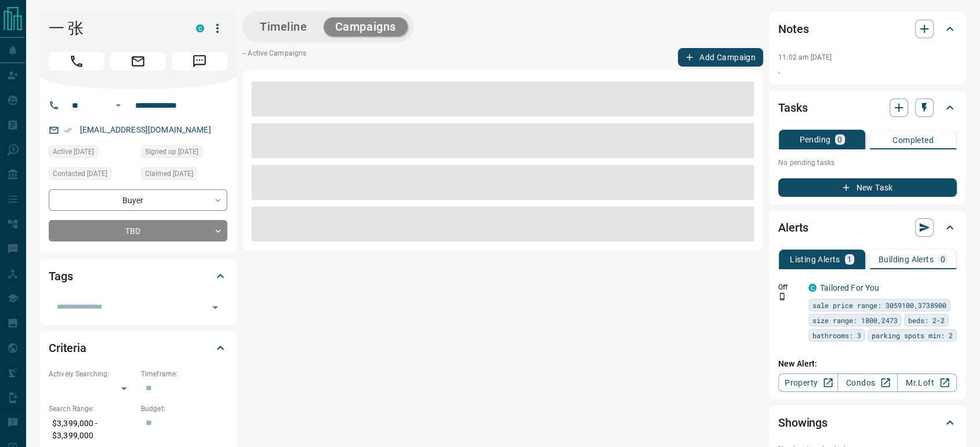 This screenshot has width=980, height=447. What do you see at coordinates (913, 140) in the screenshot?
I see `p: Completed` at bounding box center [913, 140].